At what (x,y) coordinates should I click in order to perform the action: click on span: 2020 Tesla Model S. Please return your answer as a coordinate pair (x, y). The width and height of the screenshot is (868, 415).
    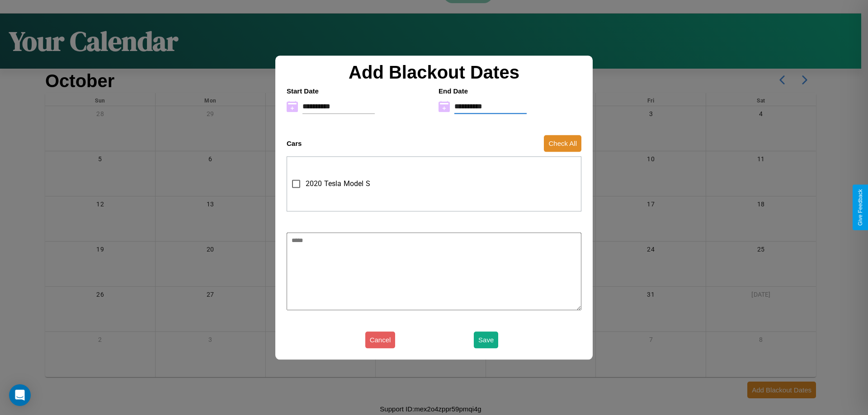
    Looking at the image, I should click on (338, 184).